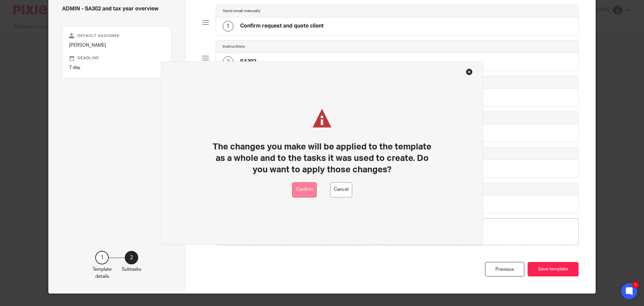  What do you see at coordinates (242, 11) in the screenshot?
I see `h4: Send email manually` at bounding box center [242, 11].